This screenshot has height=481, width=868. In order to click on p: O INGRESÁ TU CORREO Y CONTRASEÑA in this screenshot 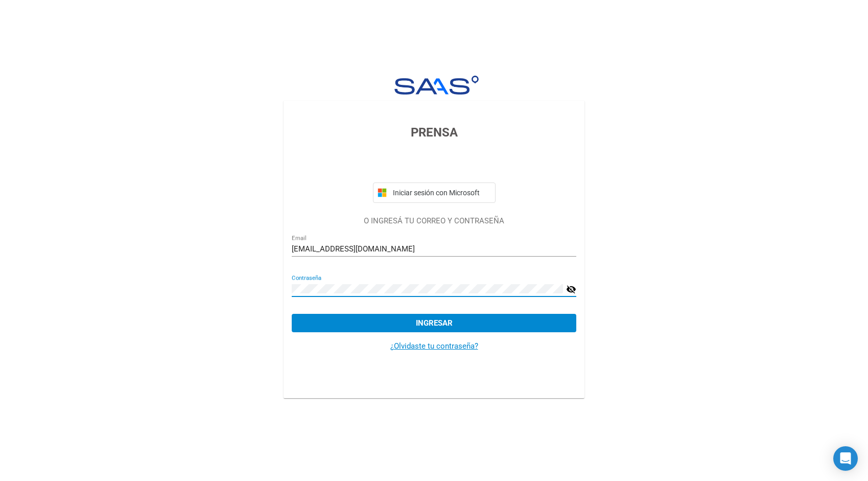, I will do `click(434, 221)`.